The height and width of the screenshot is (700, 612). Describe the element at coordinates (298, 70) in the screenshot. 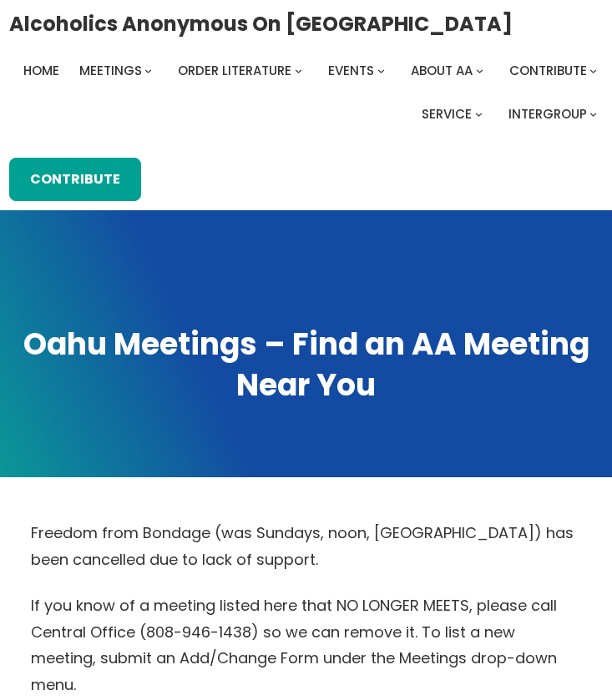

I see `button: Order Literature submenu` at that location.